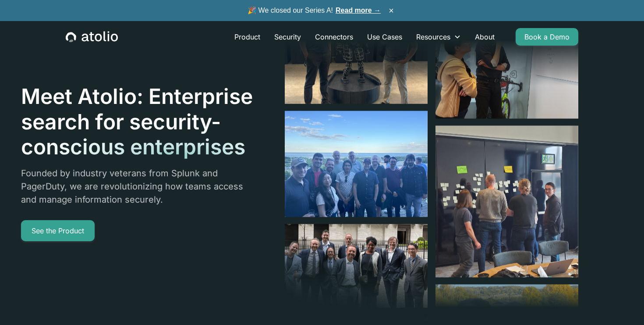 The height and width of the screenshot is (325, 644). Describe the element at coordinates (58, 231) in the screenshot. I see `a: See the Product` at that location.